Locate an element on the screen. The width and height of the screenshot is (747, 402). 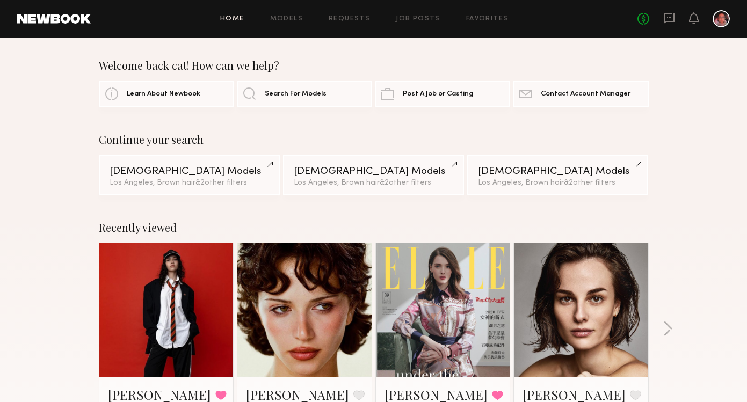
div: Recently viewed is located at coordinates (374, 228).